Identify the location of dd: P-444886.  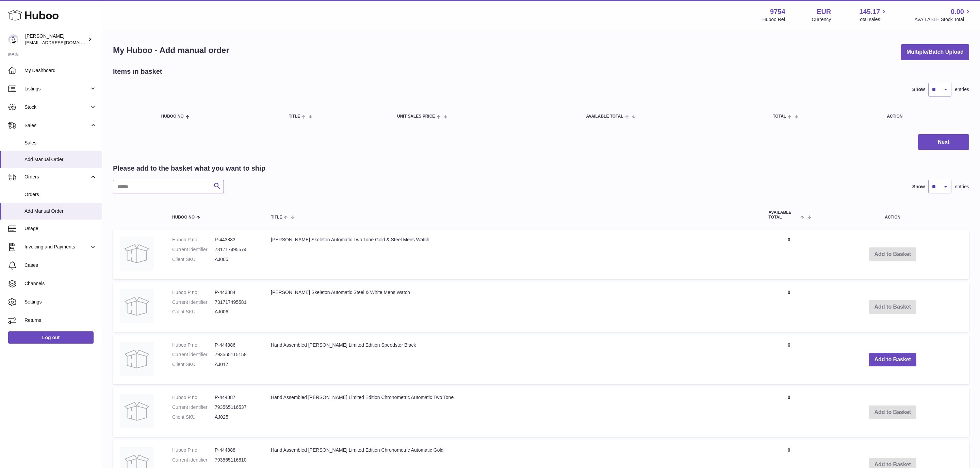
(235, 345).